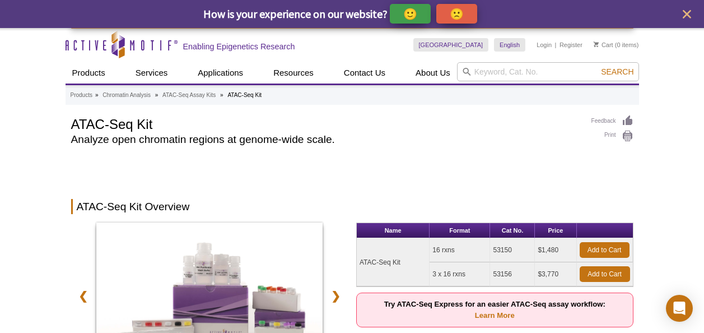  Describe the element at coordinates (460, 250) in the screenshot. I see `td: 16 rxns` at that location.